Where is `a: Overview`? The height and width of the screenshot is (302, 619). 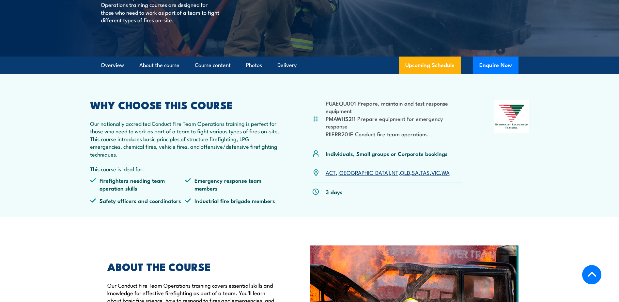 a: Overview is located at coordinates (112, 65).